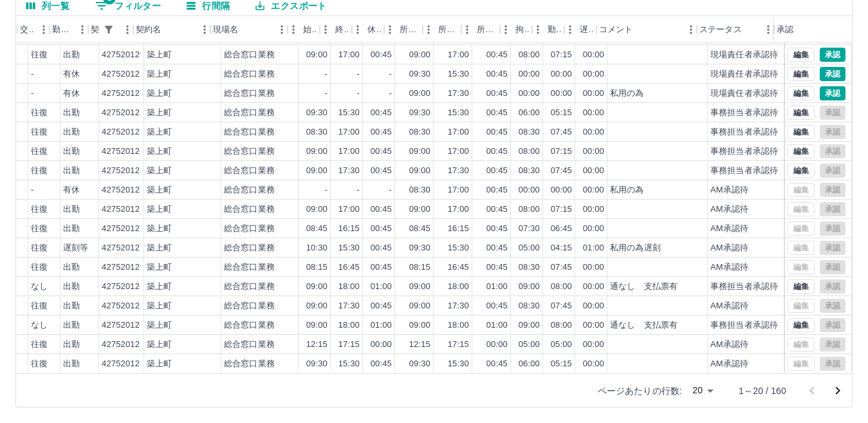 This screenshot has height=423, width=868. What do you see at coordinates (561, 248) in the screenshot?
I see `div: 04:15` at bounding box center [561, 248].